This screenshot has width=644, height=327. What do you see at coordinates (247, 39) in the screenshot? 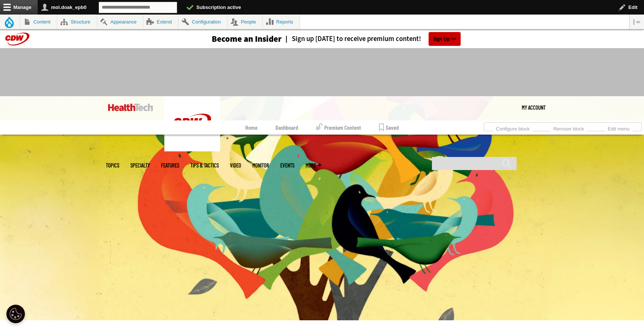
I see `h3: Become an Insider` at bounding box center [247, 39].